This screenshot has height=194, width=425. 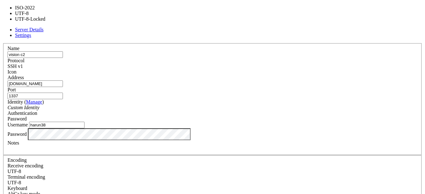 What do you see at coordinates (12, 90) in the screenshot?
I see `label: Port` at bounding box center [12, 90].